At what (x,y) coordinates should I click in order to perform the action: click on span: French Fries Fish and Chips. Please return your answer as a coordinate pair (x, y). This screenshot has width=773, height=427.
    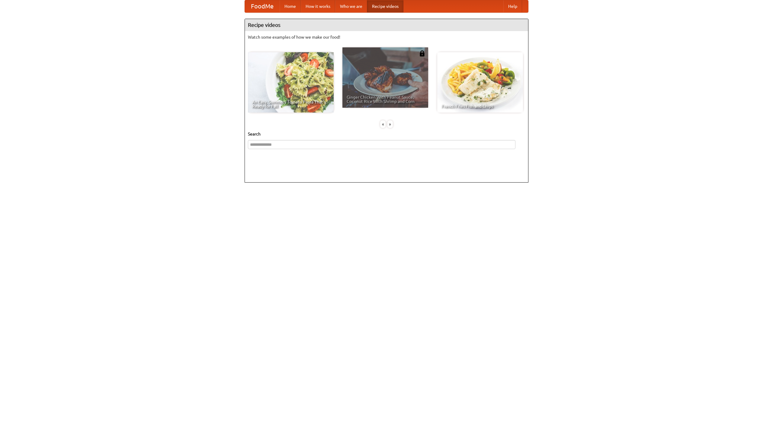
    Looking at the image, I should click on (480, 106).